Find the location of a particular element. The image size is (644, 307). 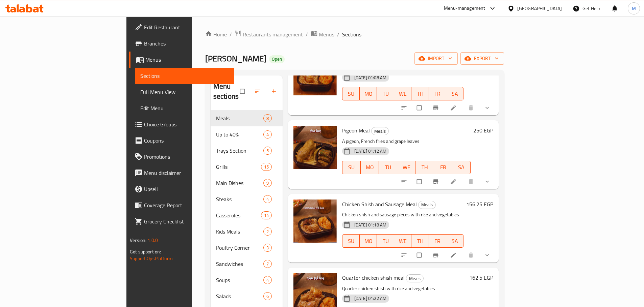

a: Edit menu item is located at coordinates (453, 182).